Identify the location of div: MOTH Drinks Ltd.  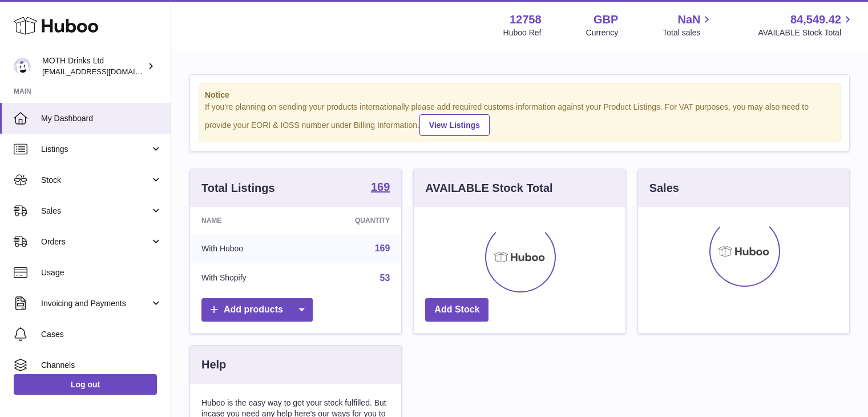
(94, 66).